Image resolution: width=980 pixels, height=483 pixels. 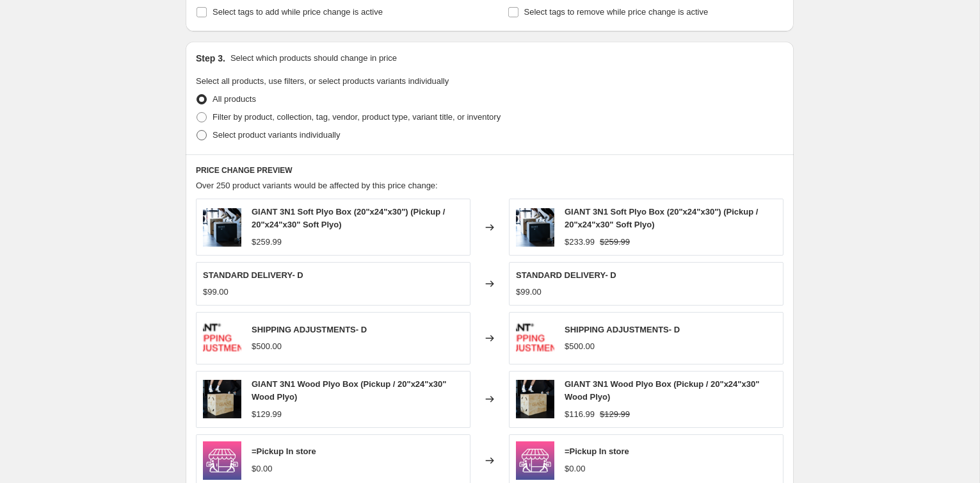 What do you see at coordinates (614, 414) in the screenshot?
I see `strike: $129.99` at bounding box center [614, 414].